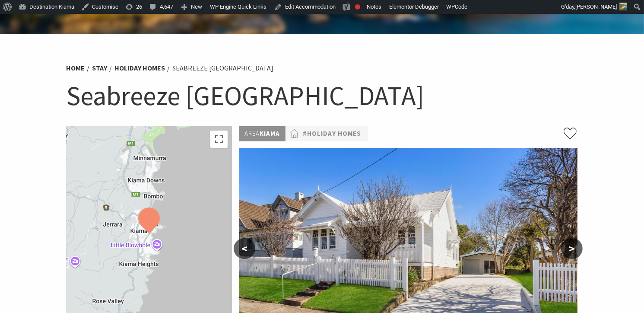  What do you see at coordinates (332, 134) in the screenshot?
I see `a: #Holiday Homes` at bounding box center [332, 134].